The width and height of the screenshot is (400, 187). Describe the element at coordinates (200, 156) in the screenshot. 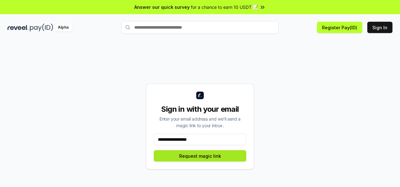

I see `button: Request magic link` at that location.